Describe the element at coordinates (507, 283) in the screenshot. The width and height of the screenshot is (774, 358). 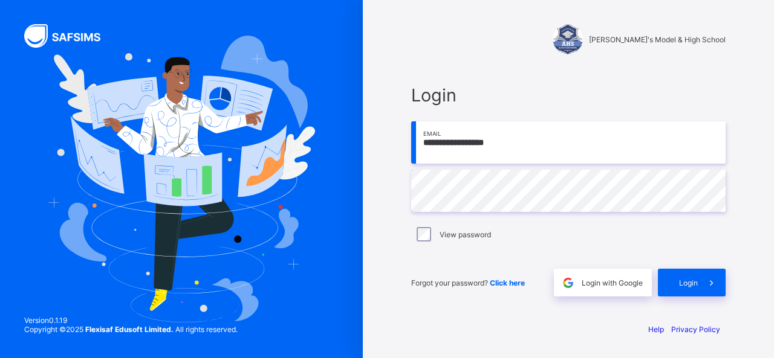
I see `span: Click here` at that location.